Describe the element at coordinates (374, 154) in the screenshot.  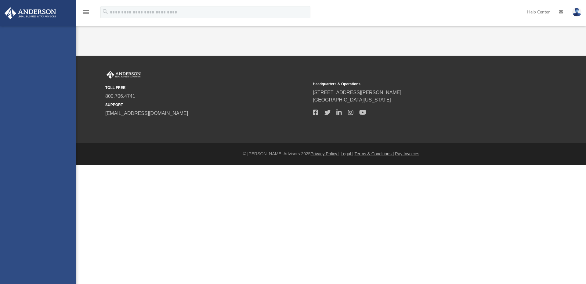
I see `a: Terms & Conditions |` at that location.